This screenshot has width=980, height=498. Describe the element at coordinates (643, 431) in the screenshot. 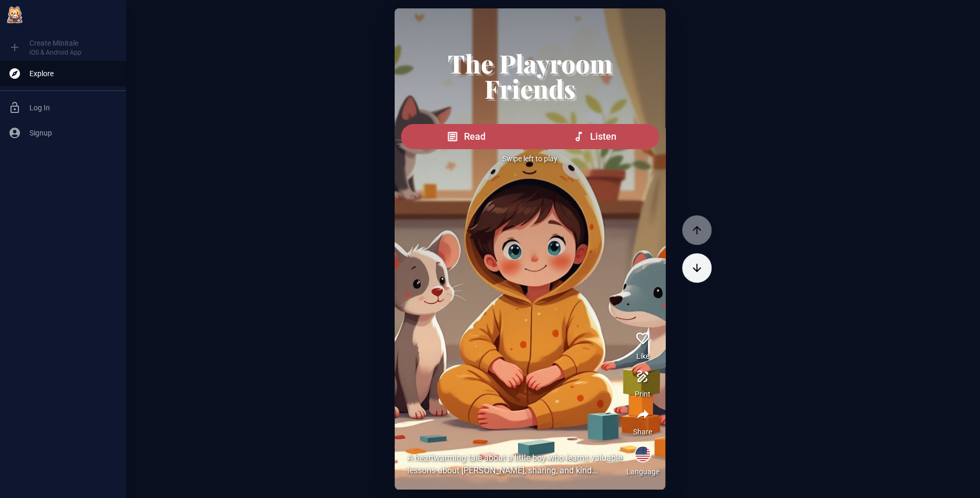

I see `p: Share` at that location.